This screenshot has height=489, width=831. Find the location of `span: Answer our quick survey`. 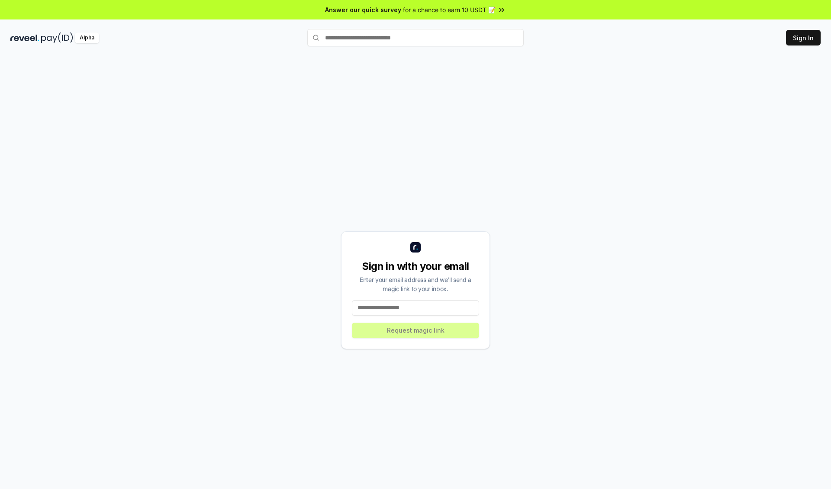

span: Answer our quick survey is located at coordinates (363, 10).